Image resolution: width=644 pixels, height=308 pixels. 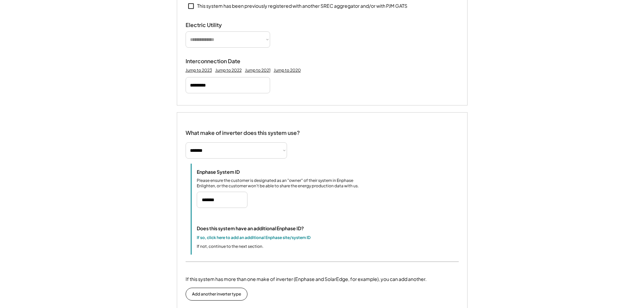 What do you see at coordinates (230, 247) in the screenshot?
I see `div: If not, continue to the next section.` at bounding box center [230, 247].